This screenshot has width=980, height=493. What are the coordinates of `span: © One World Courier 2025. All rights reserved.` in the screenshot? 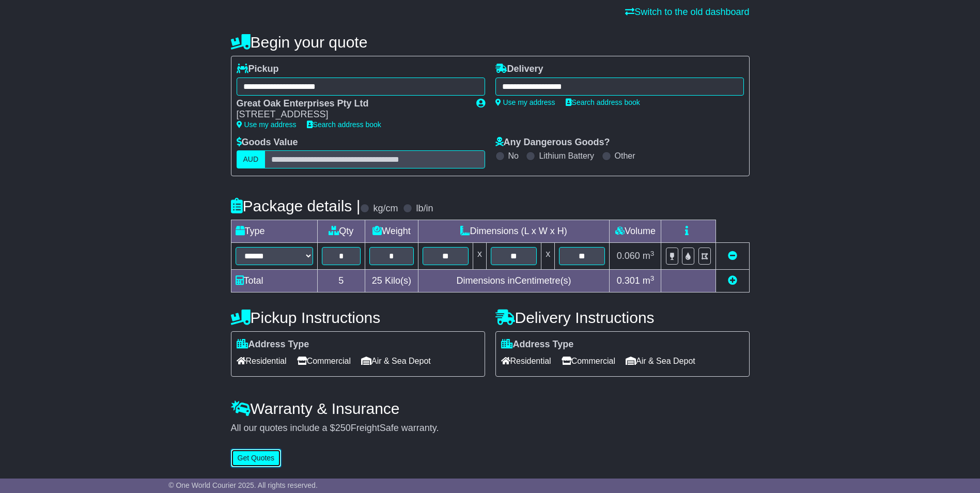 It's located at (243, 486).